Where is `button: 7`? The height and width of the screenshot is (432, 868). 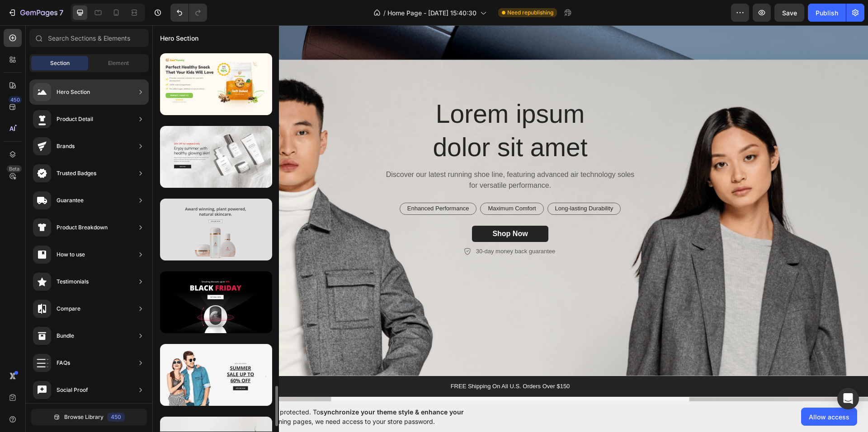
button: 7 is located at coordinates (35, 13).